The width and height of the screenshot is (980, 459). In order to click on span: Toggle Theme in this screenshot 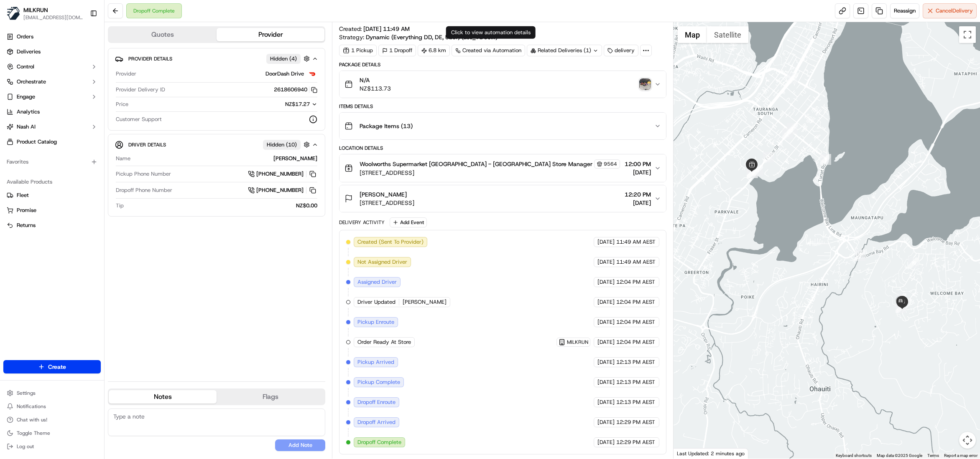, I will do `click(33, 433)`.